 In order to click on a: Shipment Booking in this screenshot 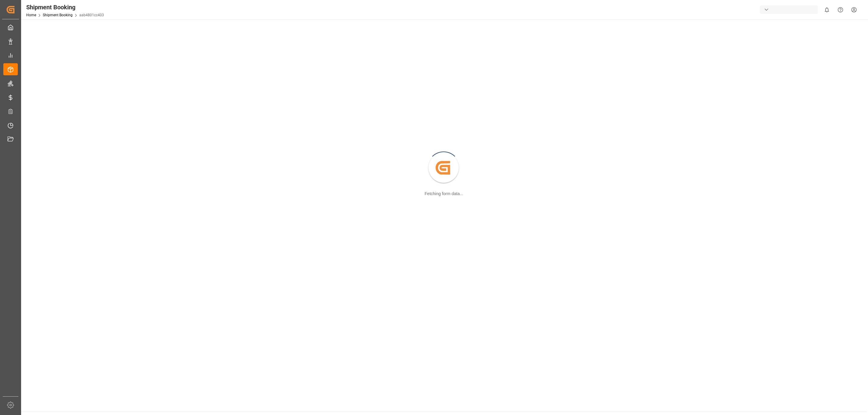, I will do `click(57, 15)`.